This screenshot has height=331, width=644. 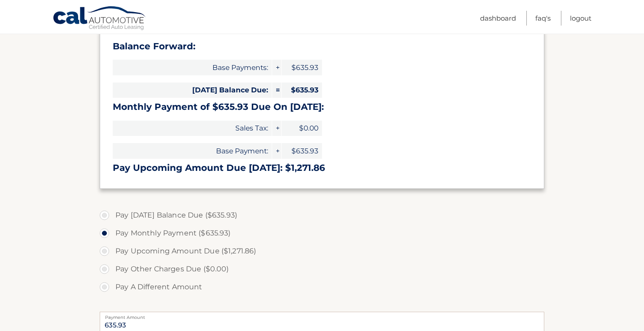 I want to click on span: $0.00, so click(x=302, y=129).